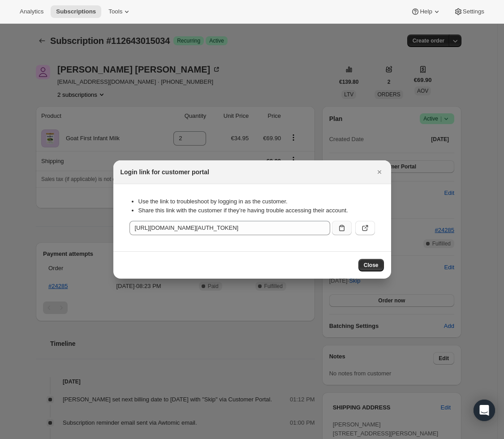 This screenshot has height=439, width=504. I want to click on span: Tools, so click(115, 12).